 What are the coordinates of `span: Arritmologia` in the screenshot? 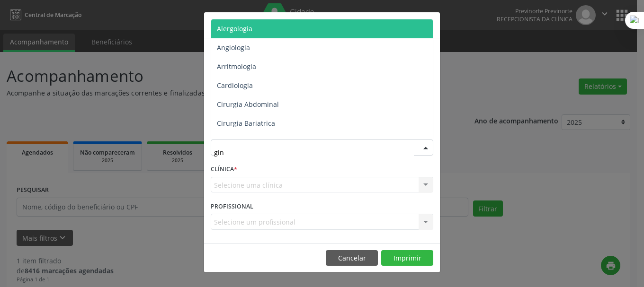 It's located at (236, 66).